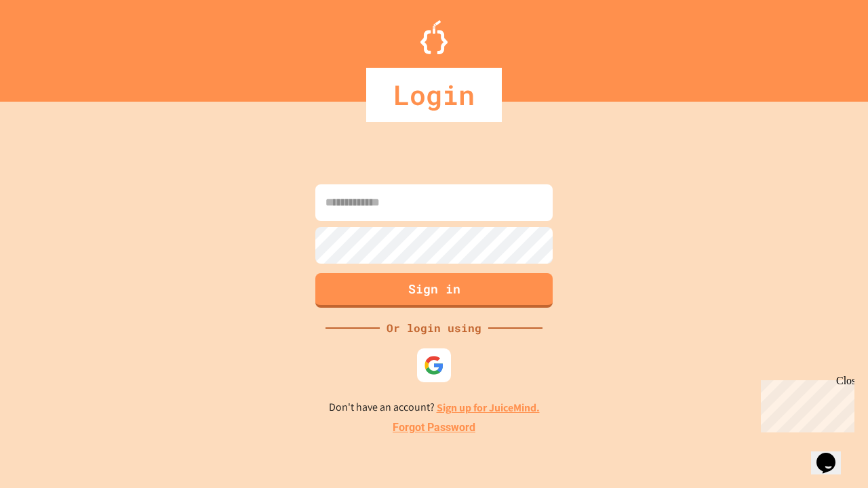 The height and width of the screenshot is (488, 868). Describe the element at coordinates (49, 46) in the screenshot. I see `div: Chat with us now!Close` at that location.